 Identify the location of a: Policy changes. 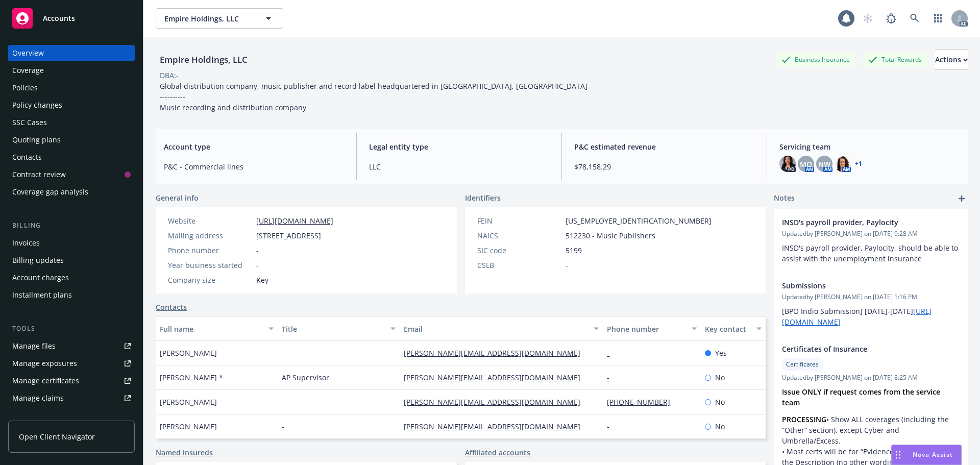
(72, 105).